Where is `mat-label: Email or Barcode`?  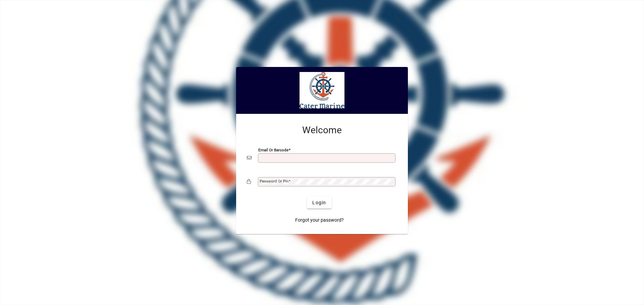 mat-label: Email or Barcode is located at coordinates (273, 150).